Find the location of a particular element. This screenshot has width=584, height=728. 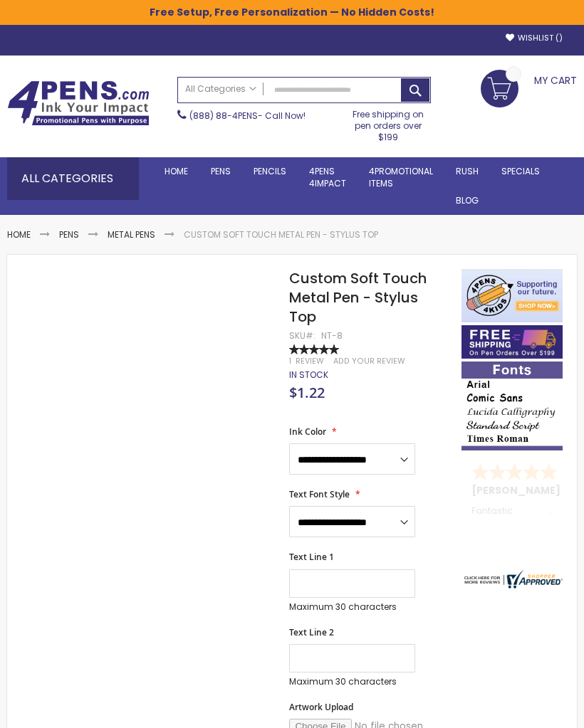

a: 4pens.com certificate URL is located at coordinates (512, 585).